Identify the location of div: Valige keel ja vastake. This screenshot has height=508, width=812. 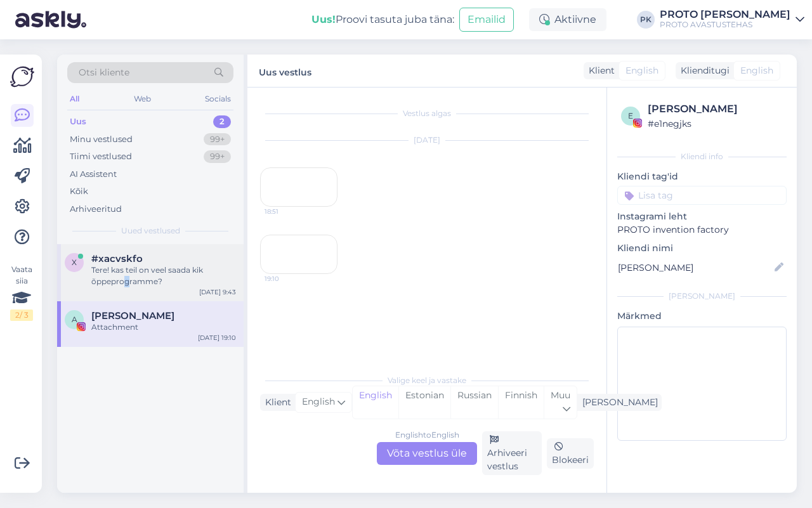
(427, 381).